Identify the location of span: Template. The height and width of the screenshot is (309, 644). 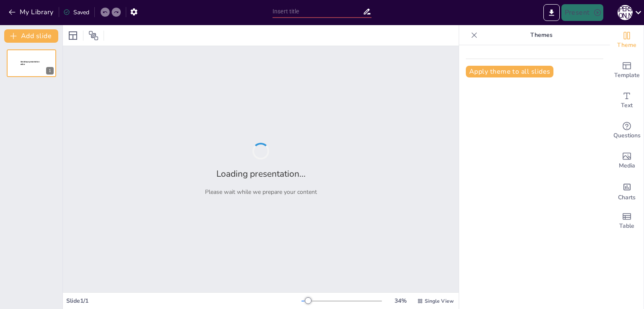
(627, 76).